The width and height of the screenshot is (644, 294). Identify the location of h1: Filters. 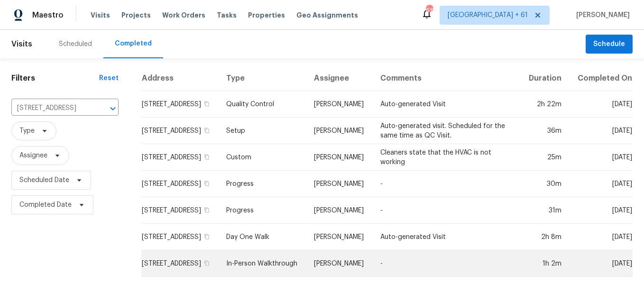
(55, 78).